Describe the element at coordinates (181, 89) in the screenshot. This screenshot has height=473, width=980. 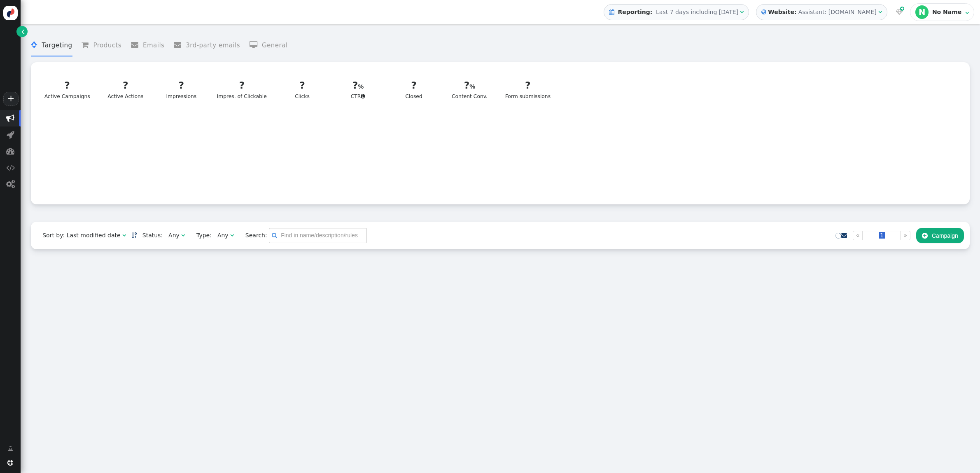
I see `a: ?Impressions` at that location.